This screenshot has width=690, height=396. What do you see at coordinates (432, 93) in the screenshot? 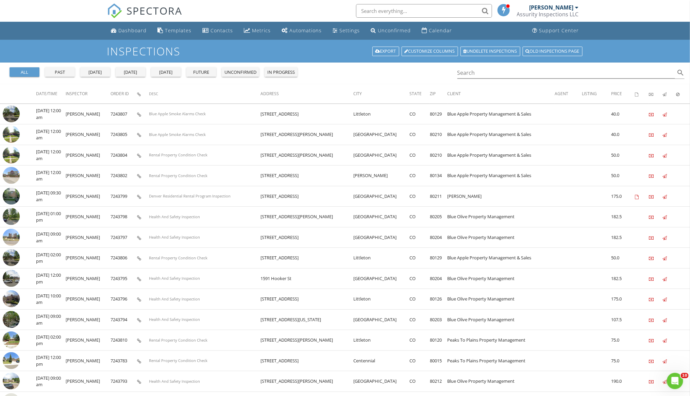
I see `span: Zip` at bounding box center [432, 93].